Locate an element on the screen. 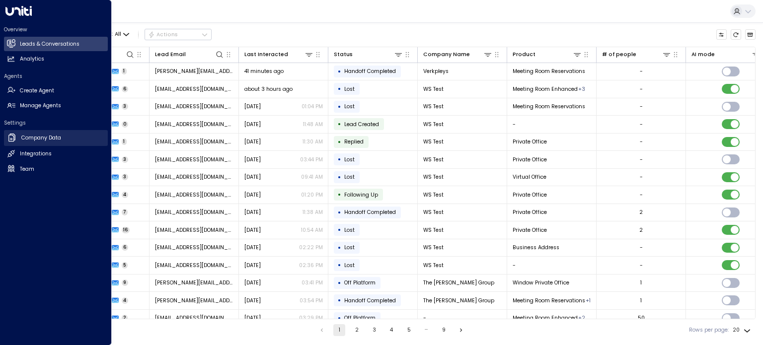 The height and width of the screenshot is (345, 763). span: Business Address is located at coordinates (536, 247).